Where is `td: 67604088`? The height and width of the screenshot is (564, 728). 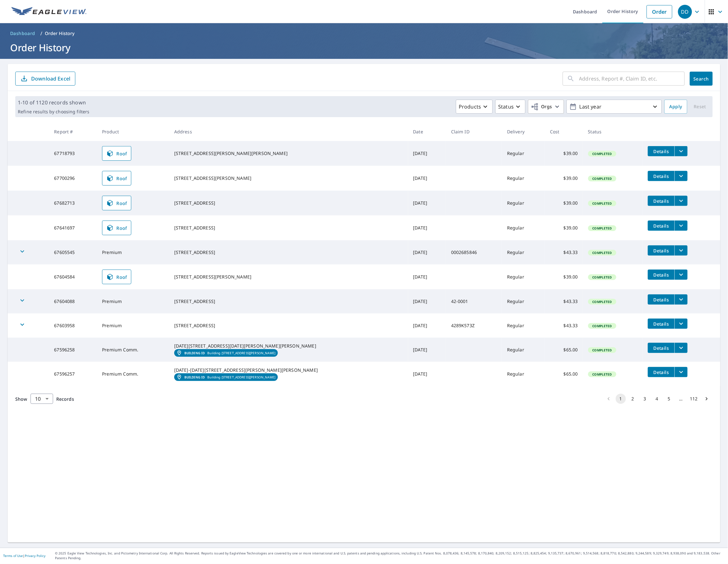 td: 67604088 is located at coordinates (73, 301).